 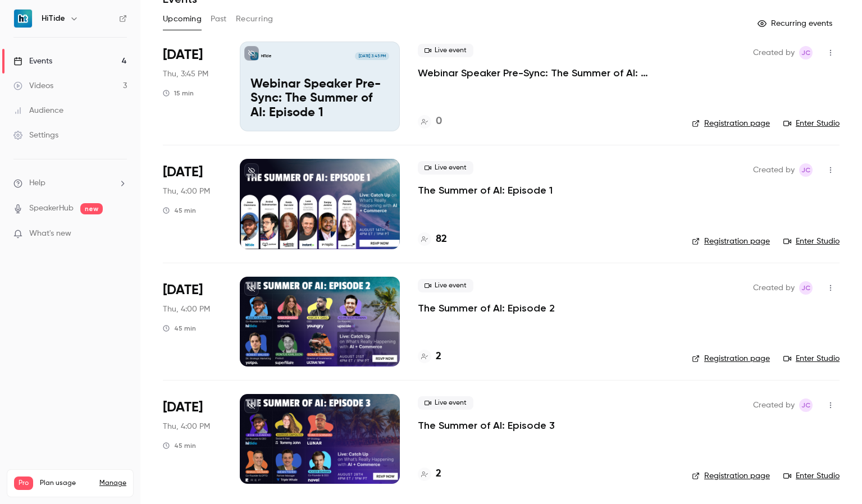 I want to click on span: new, so click(x=92, y=209).